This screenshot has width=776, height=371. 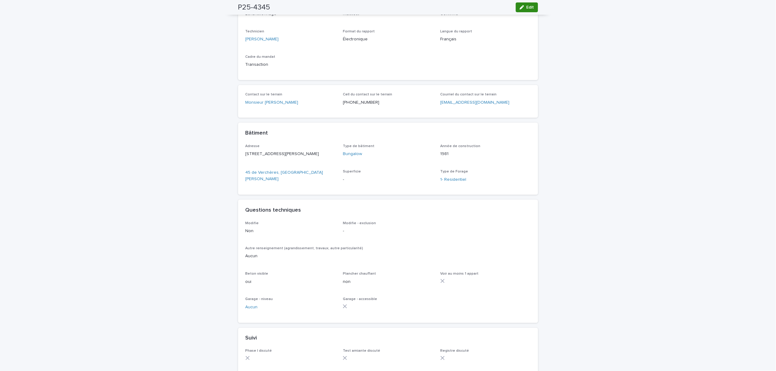 What do you see at coordinates (359, 32) in the screenshot?
I see `span: Format du rapport` at bounding box center [359, 32].